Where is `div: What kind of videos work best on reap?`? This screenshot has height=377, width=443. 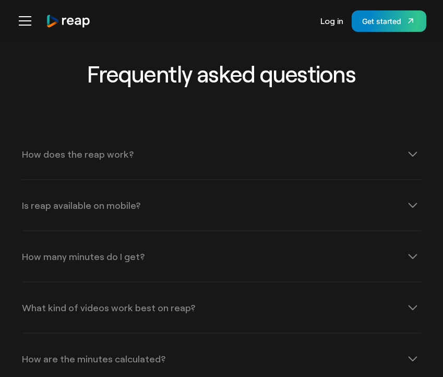 div: What kind of videos work best on reap? is located at coordinates (109, 307).